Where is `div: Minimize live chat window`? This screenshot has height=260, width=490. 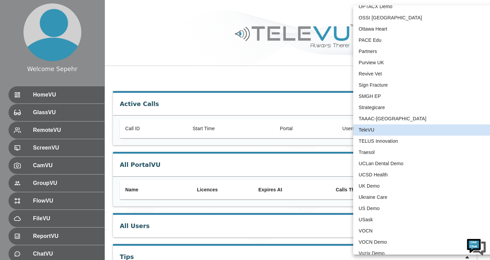
div: Minimize live chat window is located at coordinates (120, 12).